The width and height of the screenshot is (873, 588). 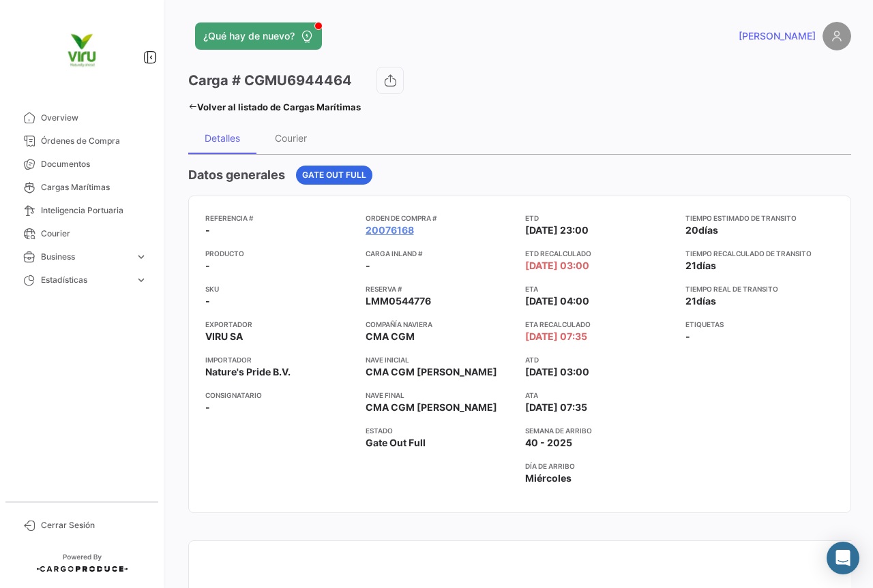 What do you see at coordinates (760, 254) in the screenshot?
I see `app-card-info-title: Tiempo recalculado de transito` at bounding box center [760, 254].